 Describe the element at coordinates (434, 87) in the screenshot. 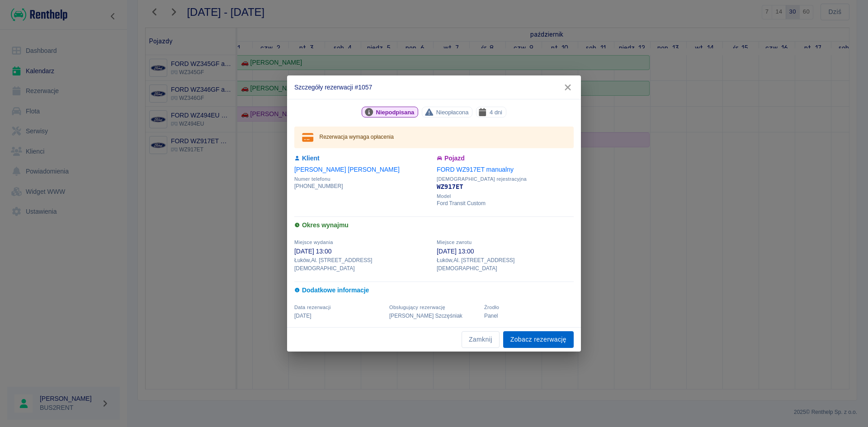

I see `h2: Szczegóły rezerwacji #1057` at that location.